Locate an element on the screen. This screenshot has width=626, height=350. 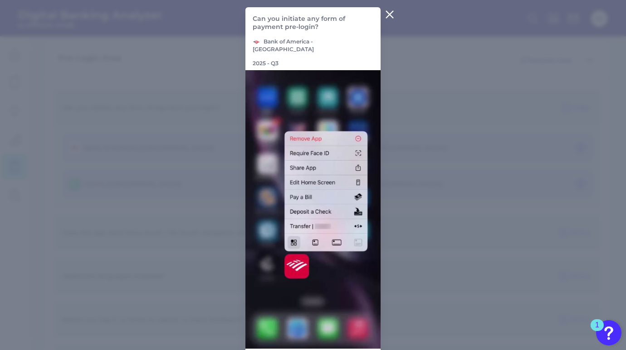
button: Open Resource Center, 1 new notification is located at coordinates (608, 333).